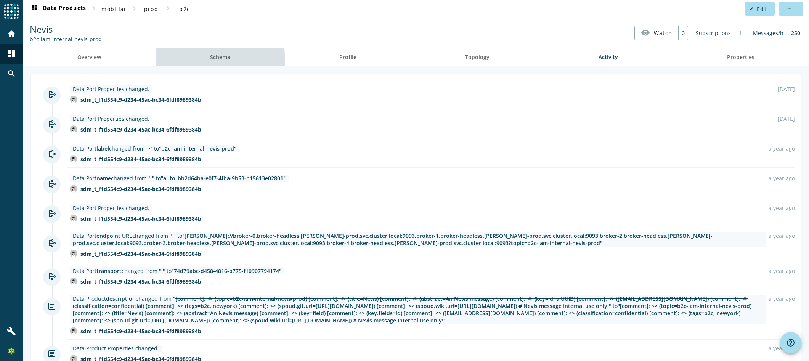 This screenshot has height=361, width=809. I want to click on span: endpoint URL, so click(114, 236).